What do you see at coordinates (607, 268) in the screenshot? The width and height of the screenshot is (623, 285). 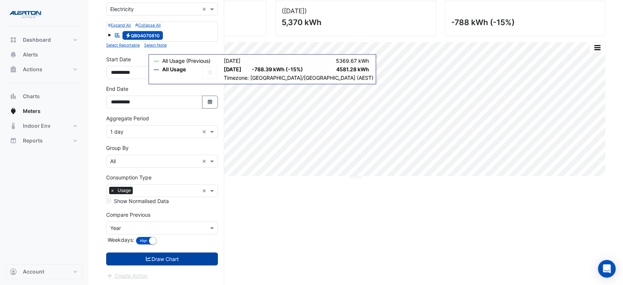 I see `div: Open Intercom Messenger` at bounding box center [607, 268].